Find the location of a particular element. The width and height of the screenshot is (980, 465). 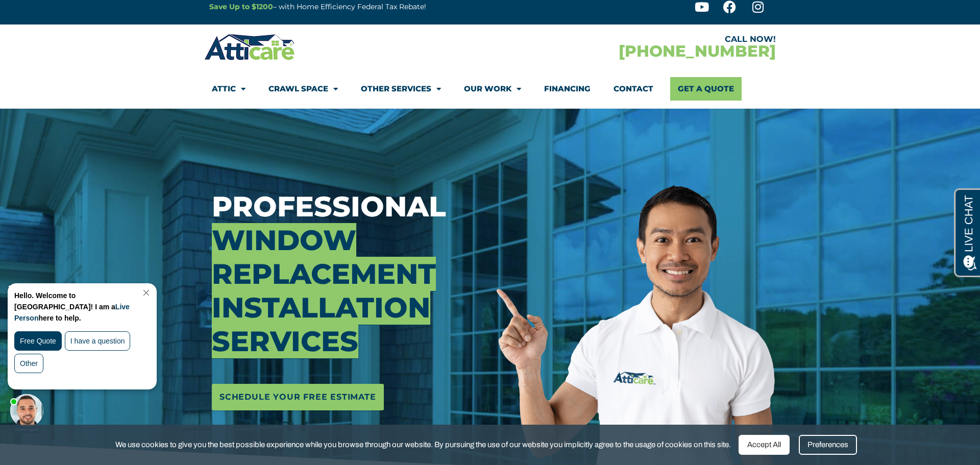

a: Financing is located at coordinates (567, 89).